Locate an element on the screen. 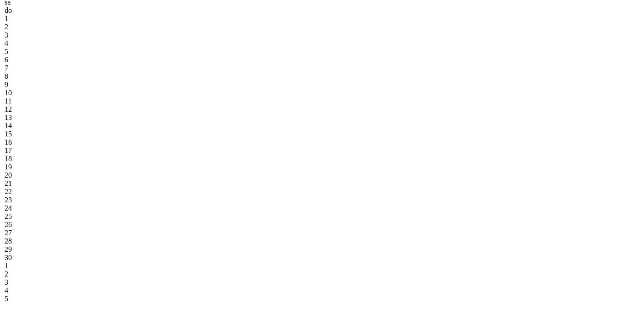 This screenshot has height=325, width=644. div: Choose Monday, September 1st, 2025 is located at coordinates (49, 19).